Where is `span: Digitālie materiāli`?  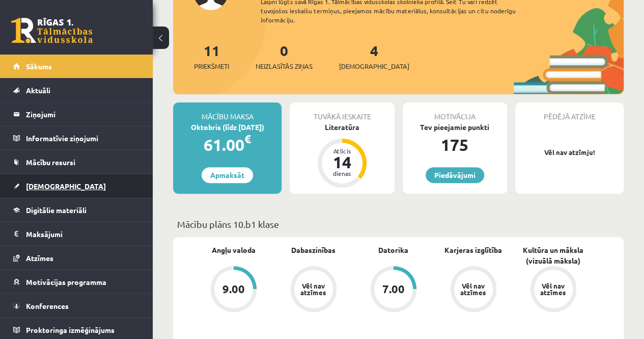 span: Digitālie materiāli is located at coordinates (56, 210).